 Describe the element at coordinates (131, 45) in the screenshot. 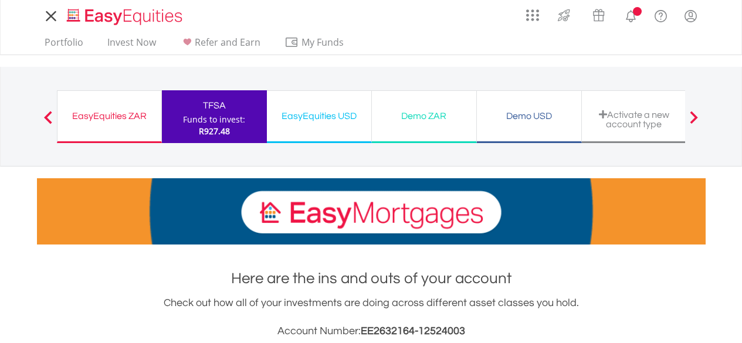

I see `a: Invest Now` at that location.